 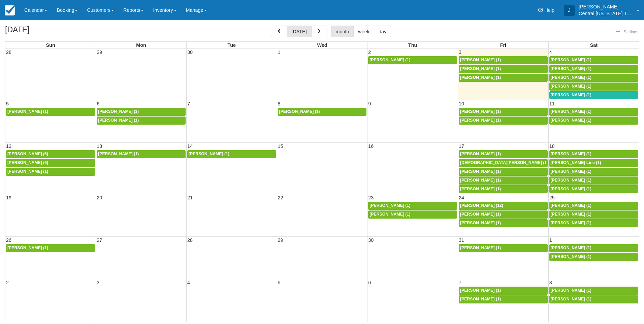 I want to click on span: 5, so click(x=279, y=283).